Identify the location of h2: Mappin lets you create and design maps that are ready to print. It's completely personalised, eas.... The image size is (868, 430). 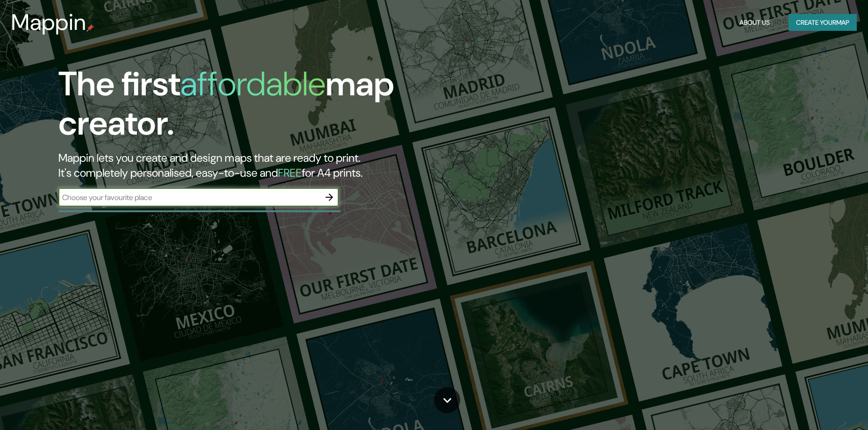
(275, 166).